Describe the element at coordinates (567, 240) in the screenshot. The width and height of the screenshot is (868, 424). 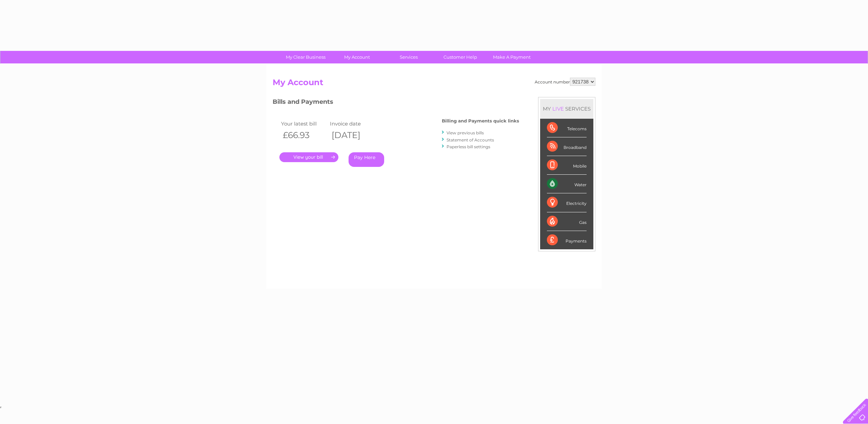
I see `div: Payments` at that location.